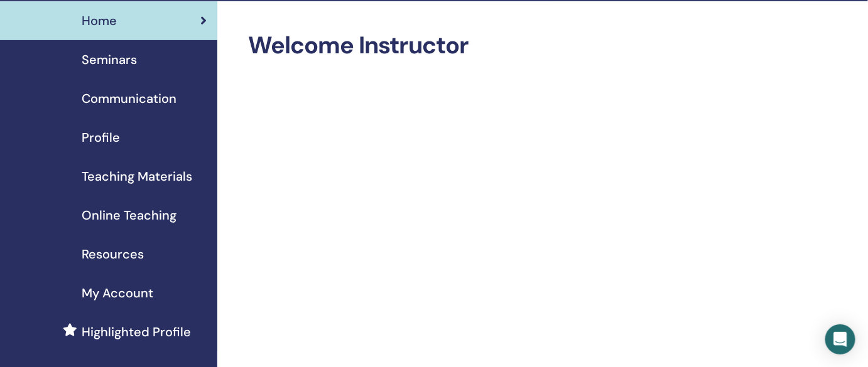  What do you see at coordinates (137, 177) in the screenshot?
I see `span: Teaching Materials` at bounding box center [137, 177].